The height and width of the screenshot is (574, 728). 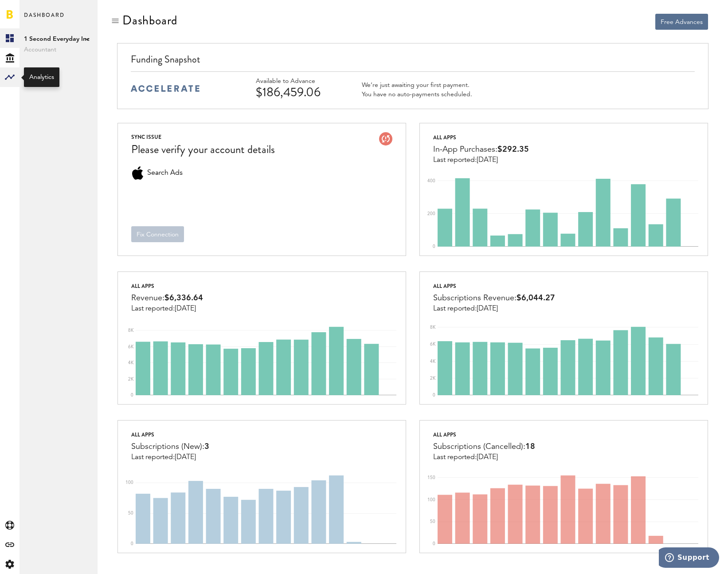 I want to click on div: Funding Snapshot, so click(x=413, y=62).